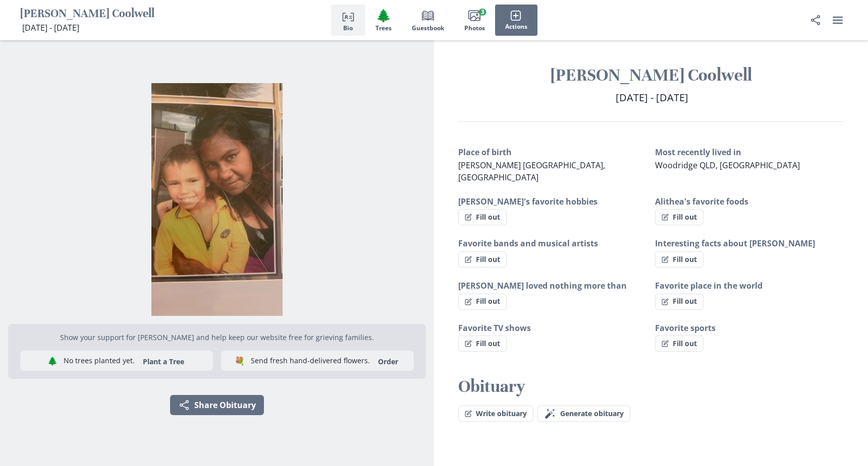 This screenshot has height=466, width=868. What do you see at coordinates (474, 20) in the screenshot?
I see `button: Photos` at bounding box center [474, 20].